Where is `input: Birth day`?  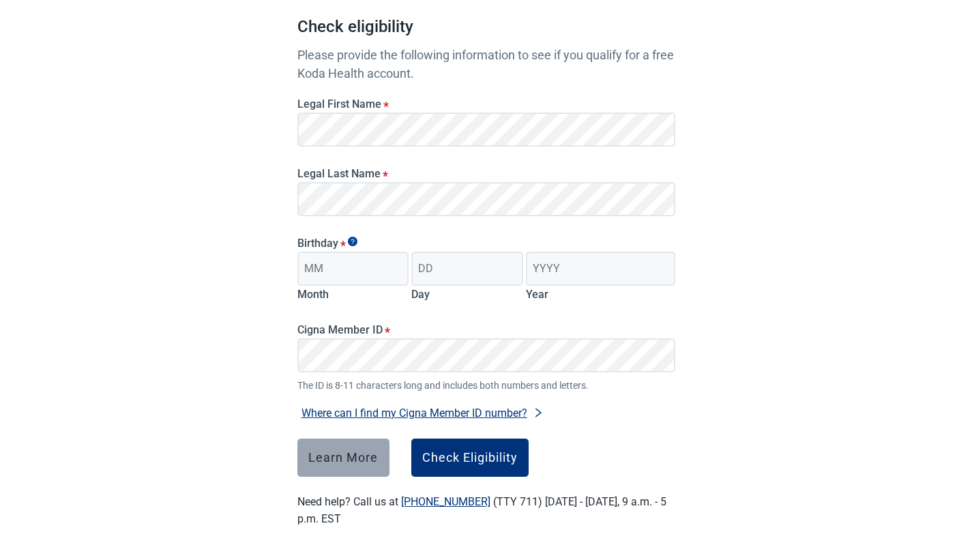
input: Birth day is located at coordinates (468, 268).